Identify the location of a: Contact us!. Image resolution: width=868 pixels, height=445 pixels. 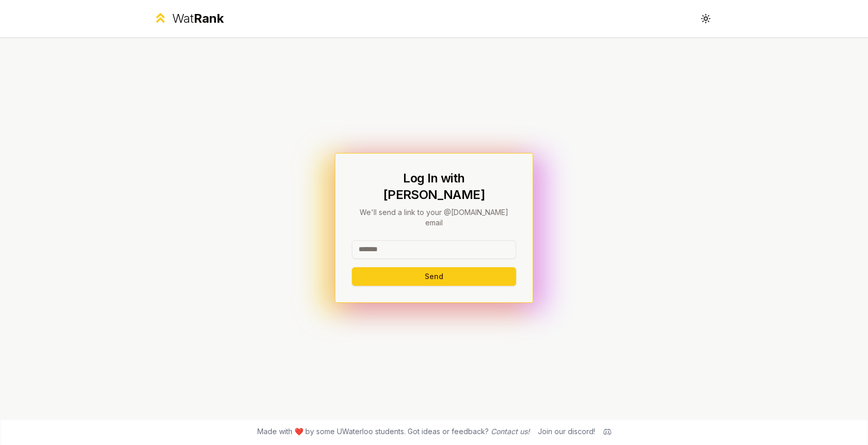
(510, 431).